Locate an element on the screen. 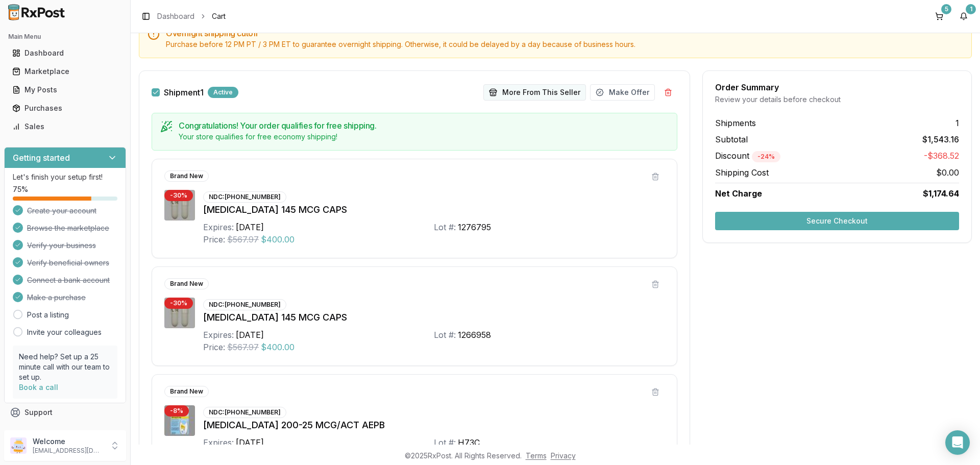  a: Invite your colleagues is located at coordinates (64, 332).